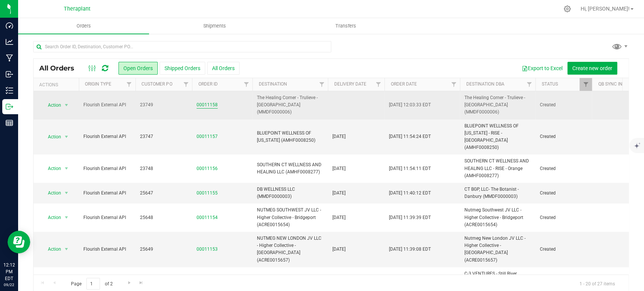 This screenshot has width=644, height=291. What do you see at coordinates (273, 84) in the screenshot?
I see `a: Destination` at bounding box center [273, 84].